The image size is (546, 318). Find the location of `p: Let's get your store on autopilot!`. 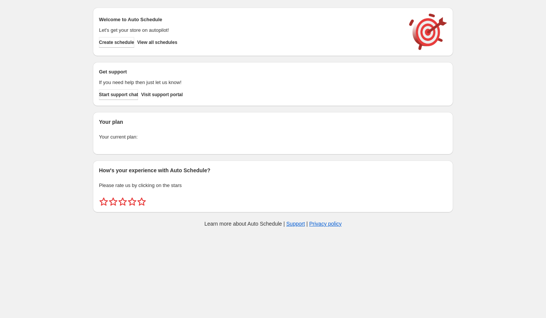

p: Let's get your store on autopilot! is located at coordinates (250, 30).